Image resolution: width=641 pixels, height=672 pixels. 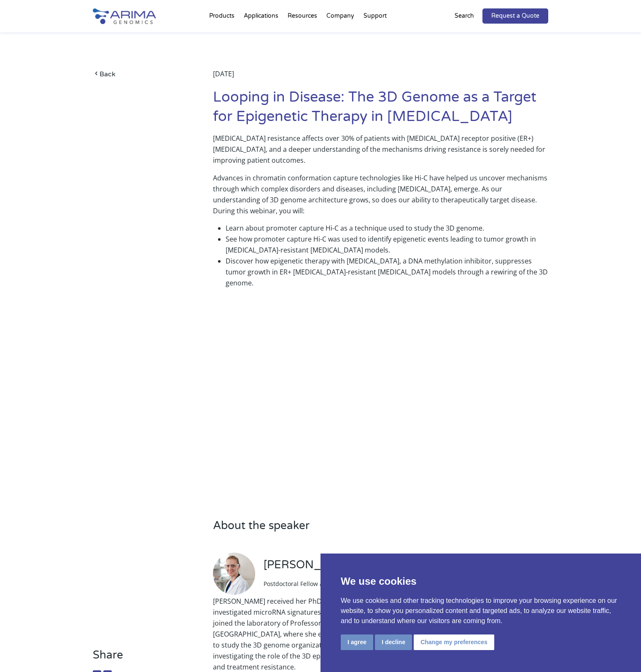 What do you see at coordinates (380, 194) in the screenshot?
I see `p: Advances in chromatin conformation capture technologies like Hi-C have helped us uncover mechanis...` at bounding box center [380, 194].